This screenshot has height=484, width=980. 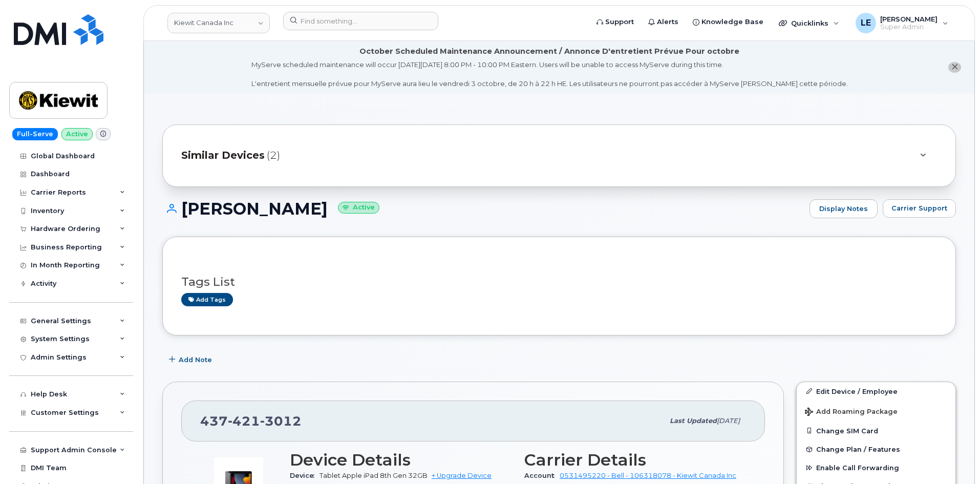 I want to click on h3: Tags List, so click(x=559, y=281).